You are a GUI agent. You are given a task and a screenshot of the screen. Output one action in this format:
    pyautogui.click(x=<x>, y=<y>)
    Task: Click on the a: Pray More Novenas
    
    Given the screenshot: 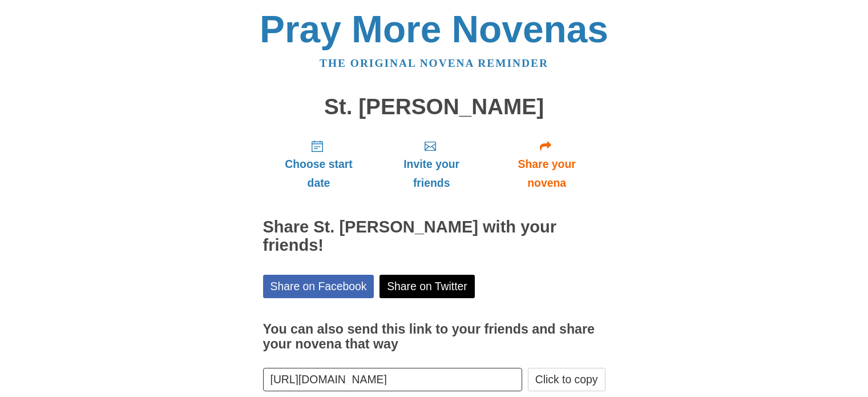 What is the action you would take?
    pyautogui.click(x=434, y=29)
    